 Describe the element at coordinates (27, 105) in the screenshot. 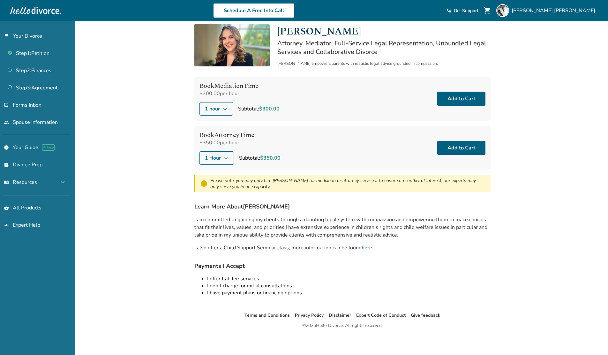

I see `span: Forms Inbox` at that location.